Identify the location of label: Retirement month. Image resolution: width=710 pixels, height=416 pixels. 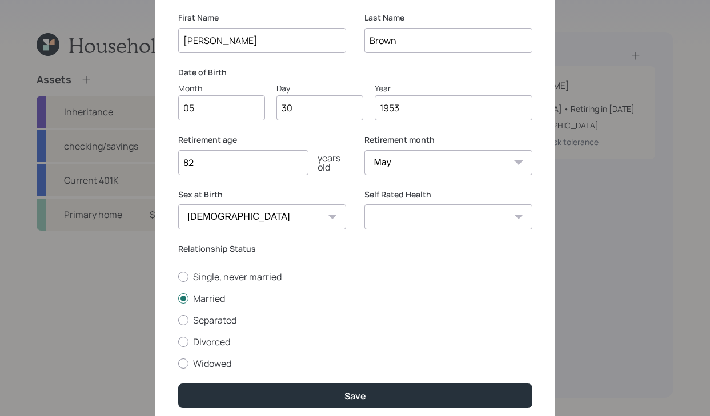
(448, 140).